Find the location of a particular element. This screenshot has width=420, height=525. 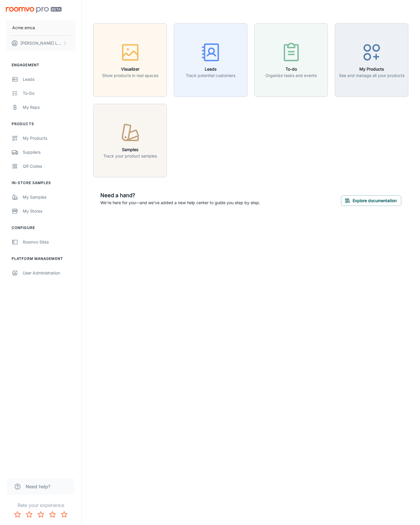

button: Acme emca is located at coordinates (41, 28).